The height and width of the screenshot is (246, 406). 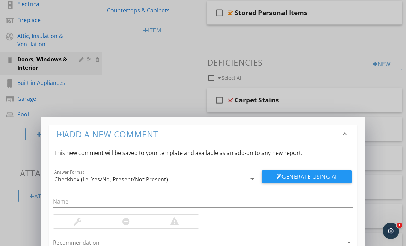 What do you see at coordinates (199, 134) in the screenshot?
I see `h3: Add a new comment` at bounding box center [199, 134].